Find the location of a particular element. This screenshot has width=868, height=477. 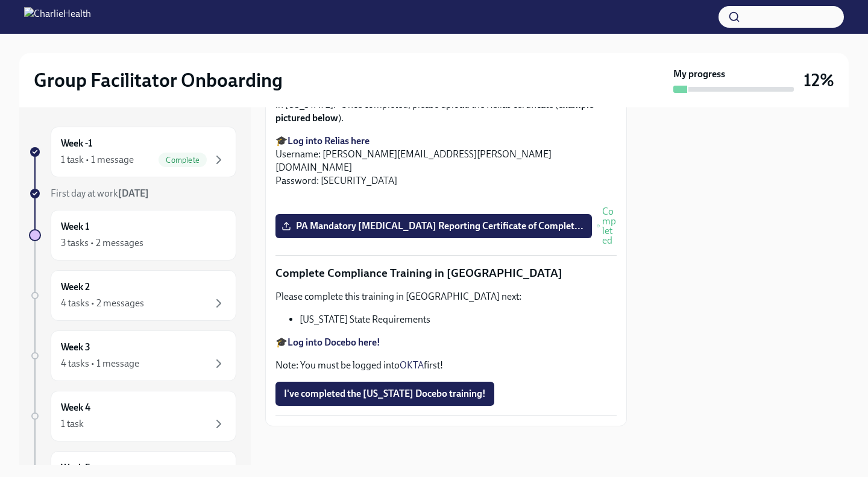

h6: Week 2 is located at coordinates (75, 287).